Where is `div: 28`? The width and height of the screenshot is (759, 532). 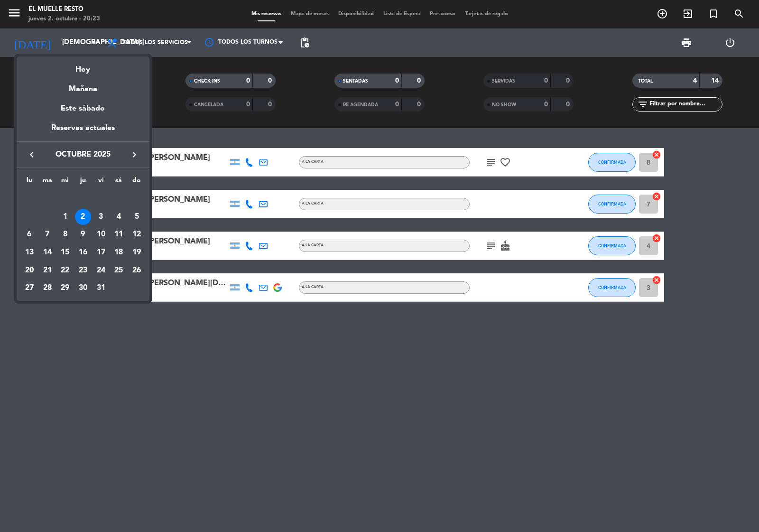
div: 28 is located at coordinates (48, 288).